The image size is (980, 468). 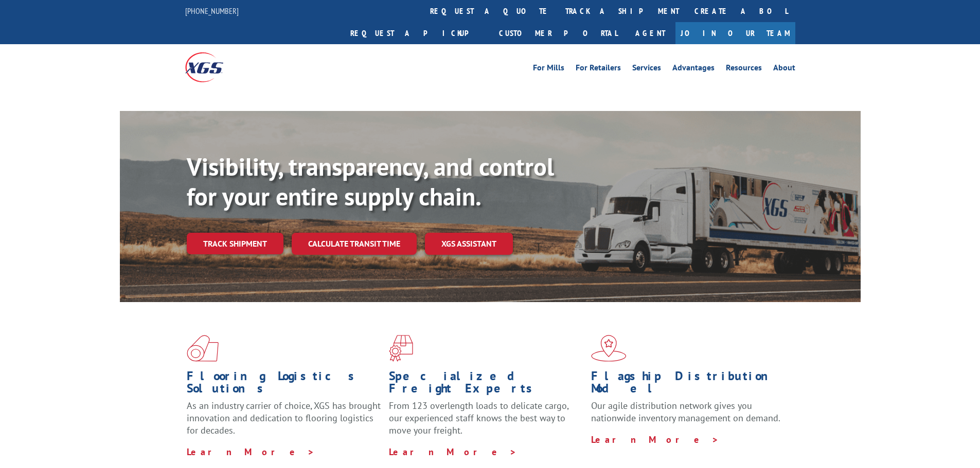 What do you see at coordinates (608, 349) in the screenshot?
I see `img: xgs-icon-flagship-distribution-model-red` at bounding box center [608, 349].